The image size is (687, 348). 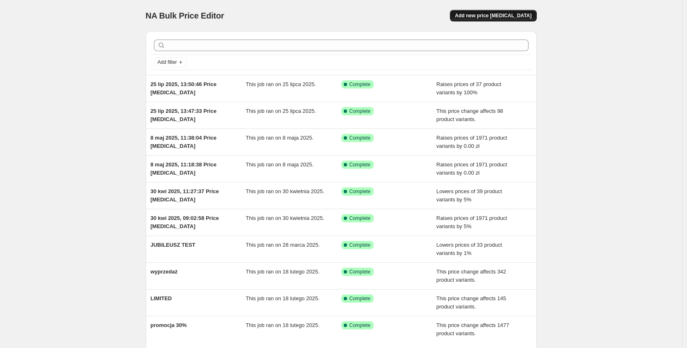 I want to click on span: Lowers prices of 39 product variants by 5%, so click(x=469, y=195).